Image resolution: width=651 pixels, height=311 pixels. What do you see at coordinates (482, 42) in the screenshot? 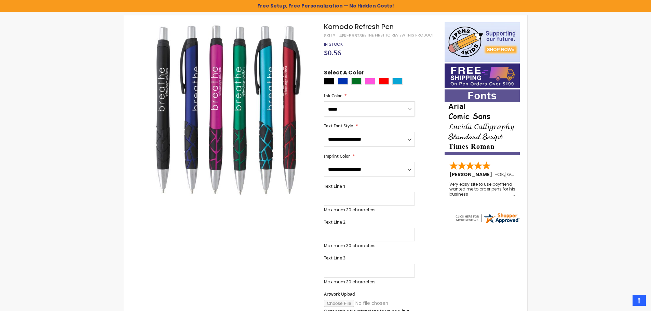
I see `img: 4pens 4 kids` at bounding box center [482, 42].